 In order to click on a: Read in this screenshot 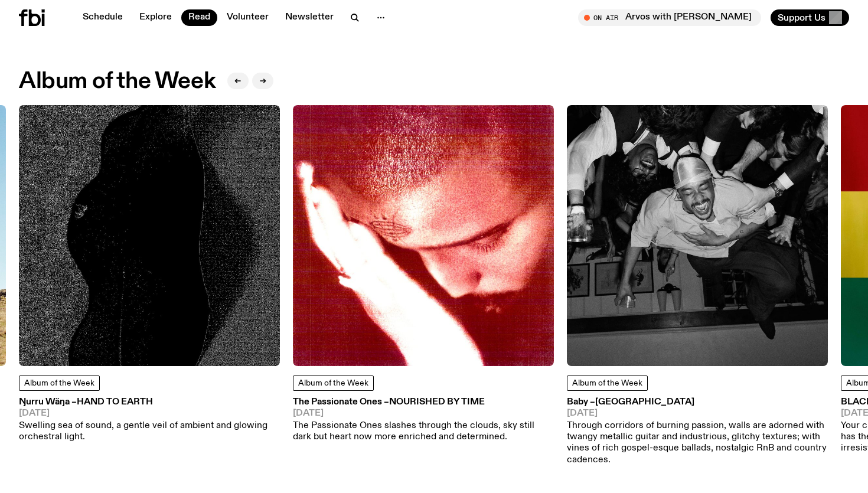, I will do `click(199, 18)`.